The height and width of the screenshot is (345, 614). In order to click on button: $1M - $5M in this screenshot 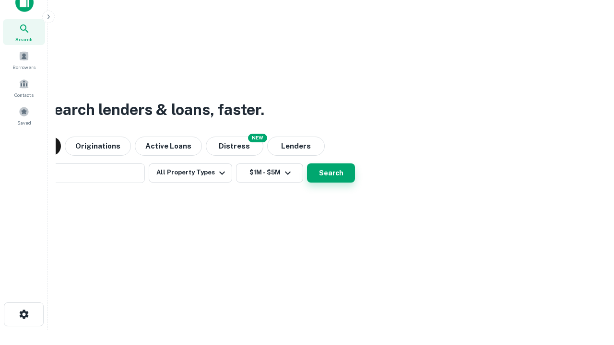, I will do `click(270, 173)`.